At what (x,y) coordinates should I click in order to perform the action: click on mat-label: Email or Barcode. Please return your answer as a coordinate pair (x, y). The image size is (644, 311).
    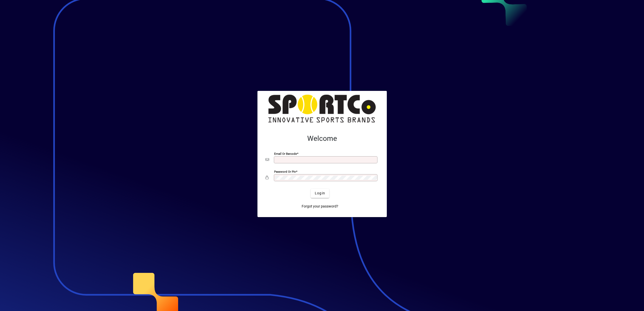
    Looking at the image, I should click on (285, 153).